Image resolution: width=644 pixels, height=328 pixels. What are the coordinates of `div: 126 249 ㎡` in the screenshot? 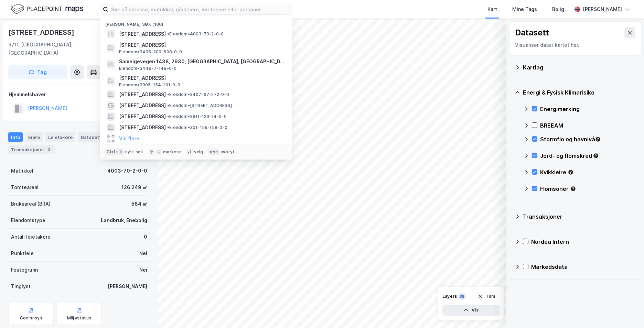 It's located at (134, 187).